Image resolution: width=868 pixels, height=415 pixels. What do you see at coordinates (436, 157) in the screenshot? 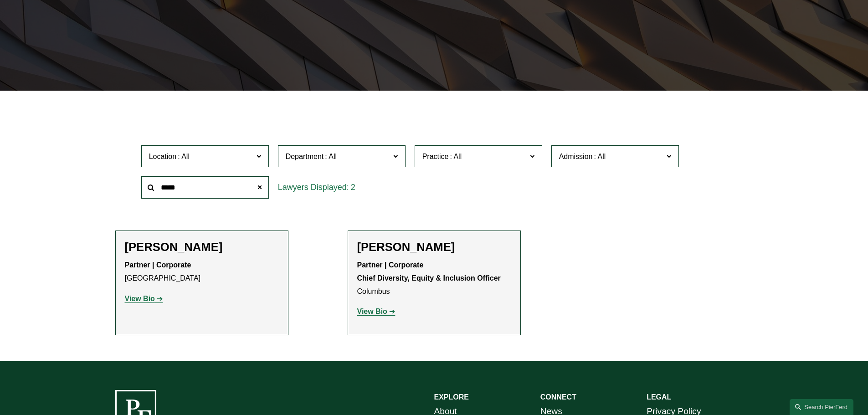
I see `span: Practice` at bounding box center [436, 157].